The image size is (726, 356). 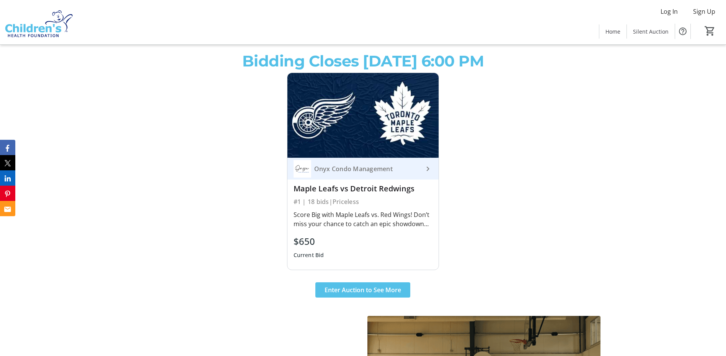 I want to click on div: Maple Leafs vs Detroit Redwings, so click(x=363, y=189).